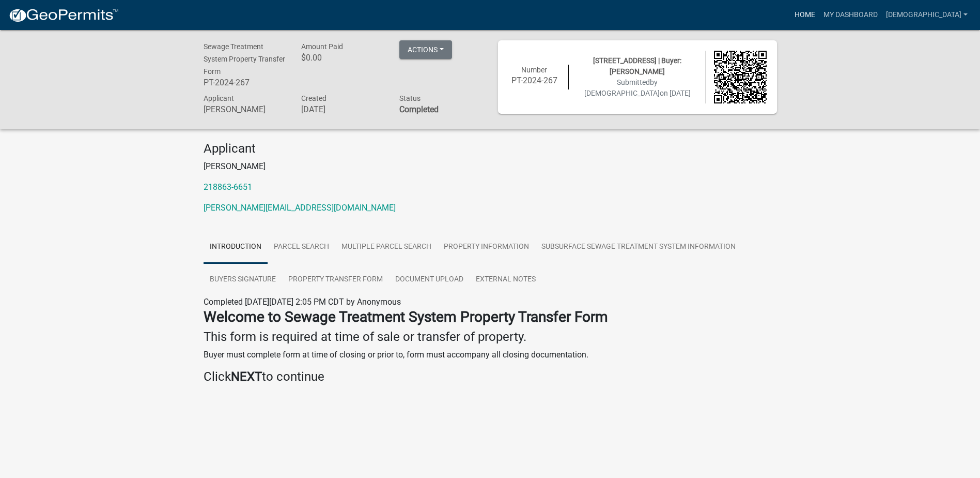 This screenshot has height=478, width=980. Describe the element at coordinates (219, 98) in the screenshot. I see `span: Applicant` at that location.